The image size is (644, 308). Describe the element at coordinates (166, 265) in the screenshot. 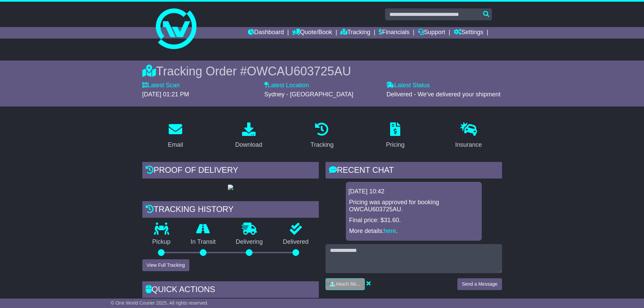

I see `button: View Full Tracking` at that location.